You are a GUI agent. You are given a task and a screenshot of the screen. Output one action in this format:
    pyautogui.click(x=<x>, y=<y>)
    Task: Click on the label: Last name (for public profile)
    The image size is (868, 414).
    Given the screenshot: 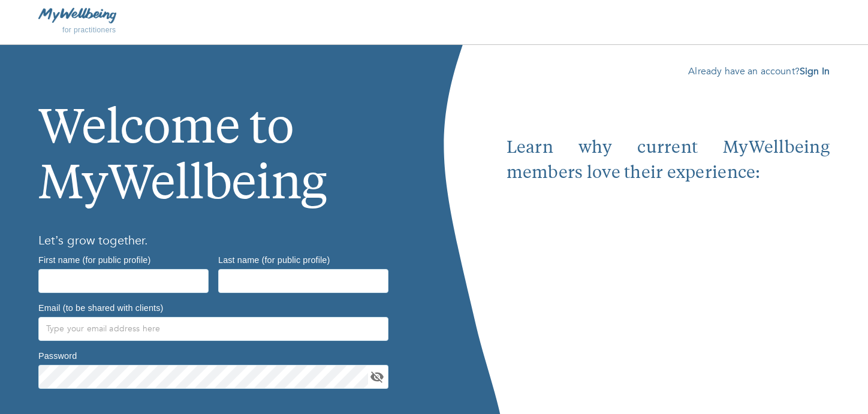 What is the action you would take?
    pyautogui.click(x=274, y=260)
    